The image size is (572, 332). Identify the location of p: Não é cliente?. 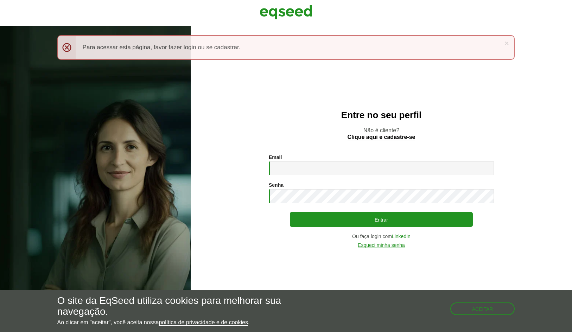
(381, 134).